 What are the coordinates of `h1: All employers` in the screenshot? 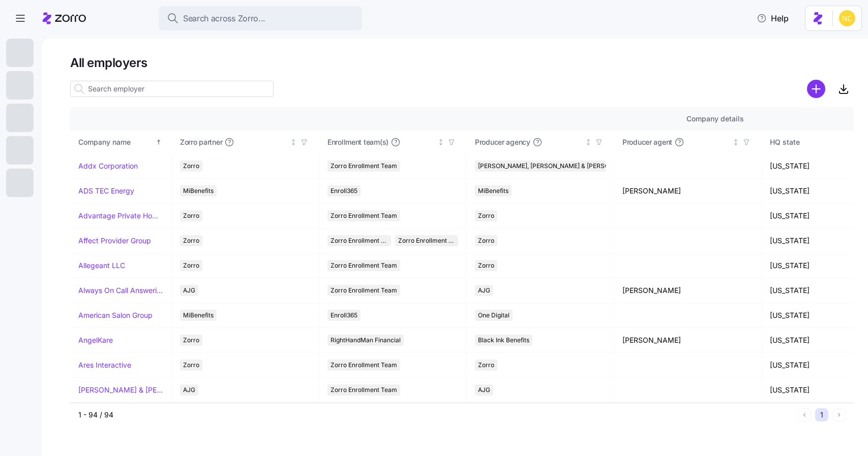 It's located at (462, 62).